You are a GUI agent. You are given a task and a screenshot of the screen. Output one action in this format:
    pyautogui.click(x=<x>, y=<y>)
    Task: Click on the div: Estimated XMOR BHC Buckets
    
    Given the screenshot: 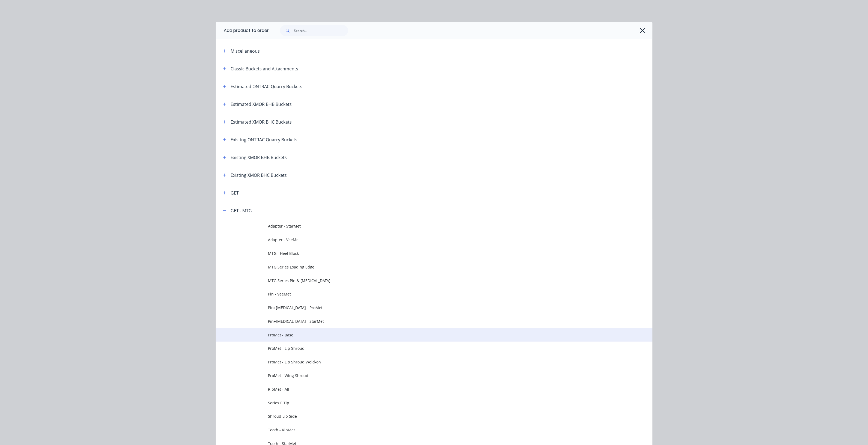 What is the action you would take?
    pyautogui.click(x=261, y=122)
    